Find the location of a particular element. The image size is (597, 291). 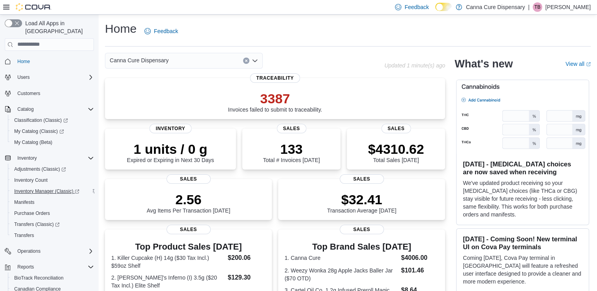

span: Transfers (Classic) is located at coordinates (37, 224).